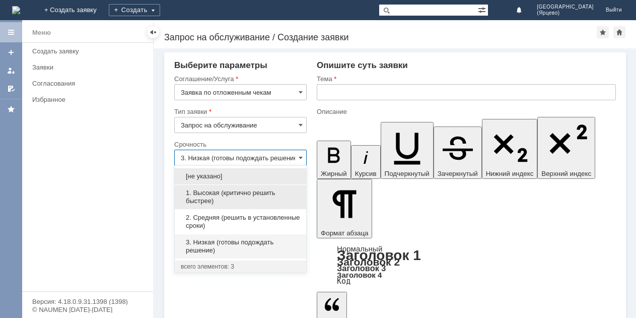  What do you see at coordinates (510, 149) in the screenshot?
I see `button: Нижний индекс` at bounding box center [510, 149].